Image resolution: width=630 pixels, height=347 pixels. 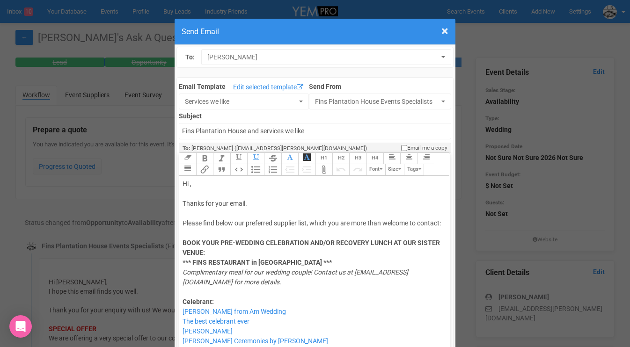 What do you see at coordinates (324, 159) in the screenshot?
I see `button: Heading 1` at bounding box center [324, 159].